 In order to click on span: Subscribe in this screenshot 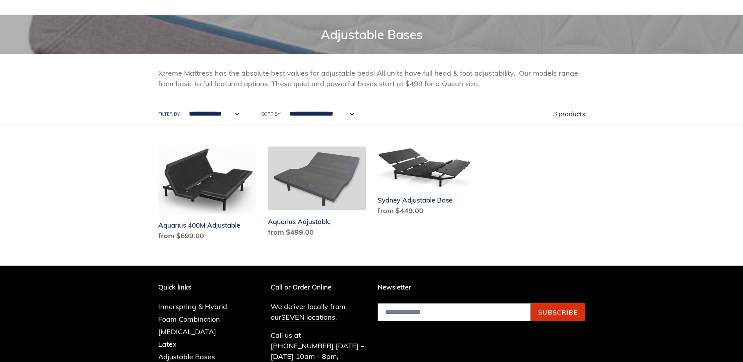, I will do `click(558, 312)`.